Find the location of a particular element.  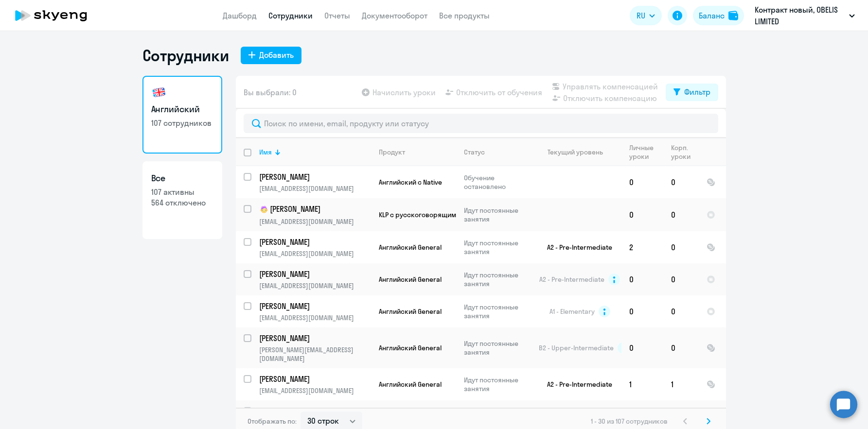

span: RU is located at coordinates (641, 16).